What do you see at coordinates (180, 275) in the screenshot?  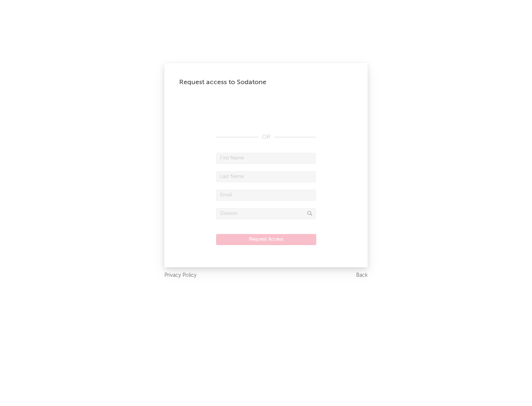 I see `a: Privacy Policy` at bounding box center [180, 275].